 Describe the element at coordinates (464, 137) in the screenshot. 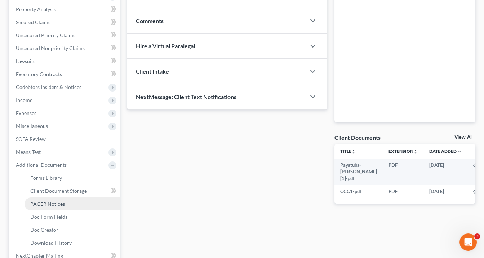

I see `a: View All` at that location.